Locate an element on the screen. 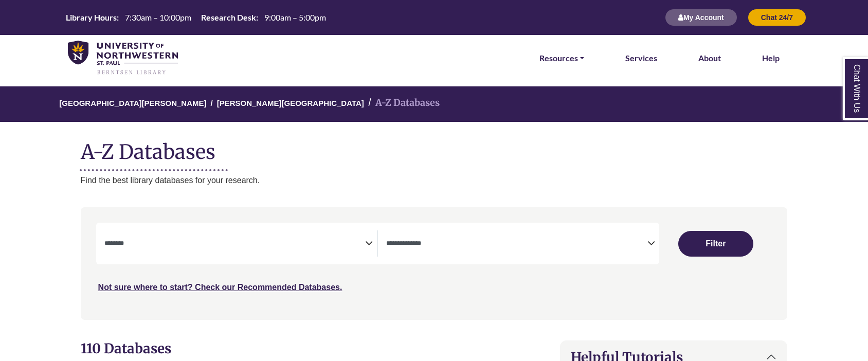 The width and height of the screenshot is (868, 361). a: Not sure where to start? Check our Recommended Databases. is located at coordinates (220, 287).